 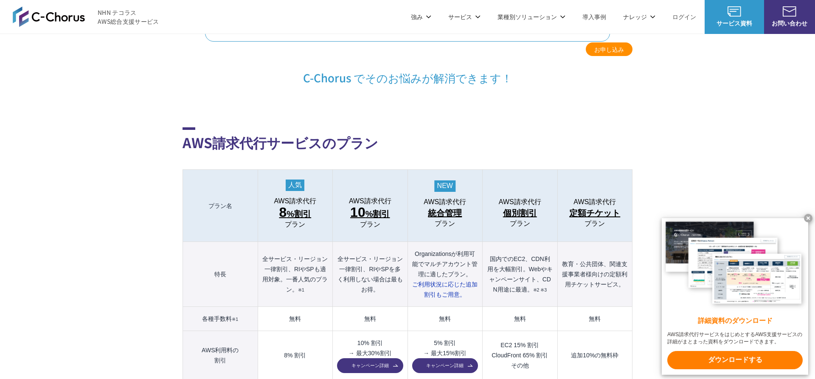 I want to click on x-t: AWS請求代行サービスをはじめとするAWS支援サービスの詳細がまとまった資料をダウンロードできます。, so click(x=735, y=338).